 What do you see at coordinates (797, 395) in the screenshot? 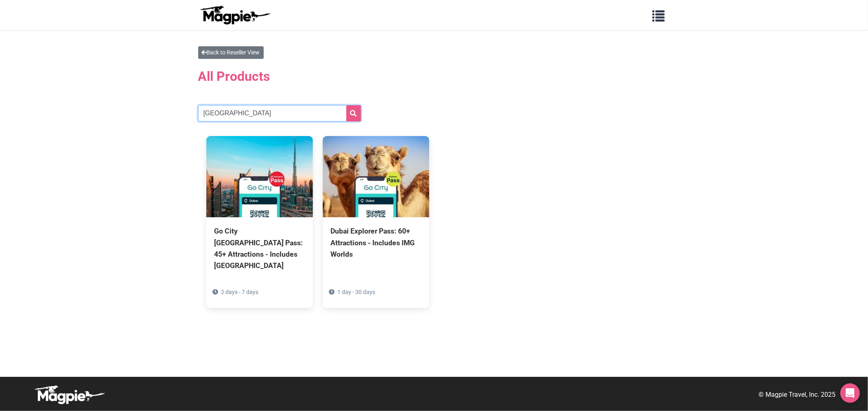
I see `p: © Magpie Travel, Inc. 2025` at bounding box center [797, 395].